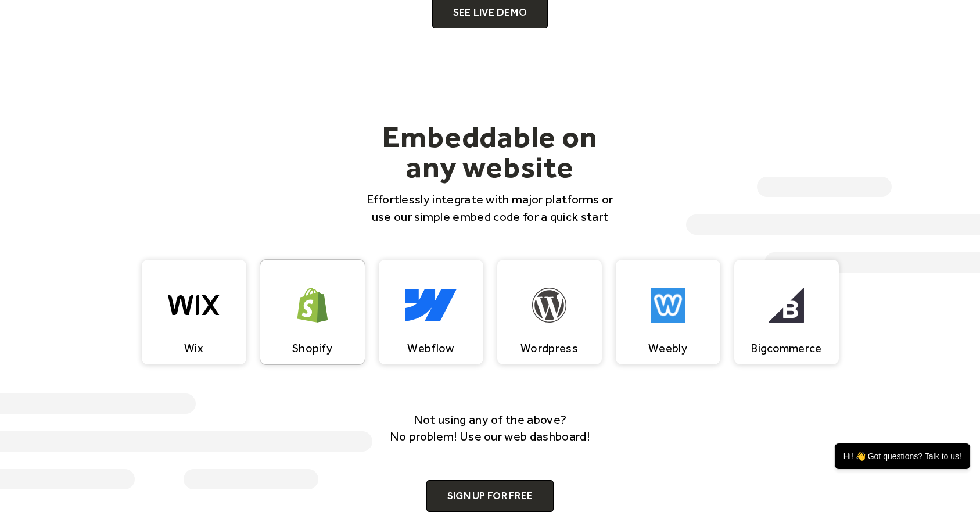 This screenshot has width=980, height=519. What do you see at coordinates (312, 312) in the screenshot?
I see `a: Shopify` at bounding box center [312, 312].